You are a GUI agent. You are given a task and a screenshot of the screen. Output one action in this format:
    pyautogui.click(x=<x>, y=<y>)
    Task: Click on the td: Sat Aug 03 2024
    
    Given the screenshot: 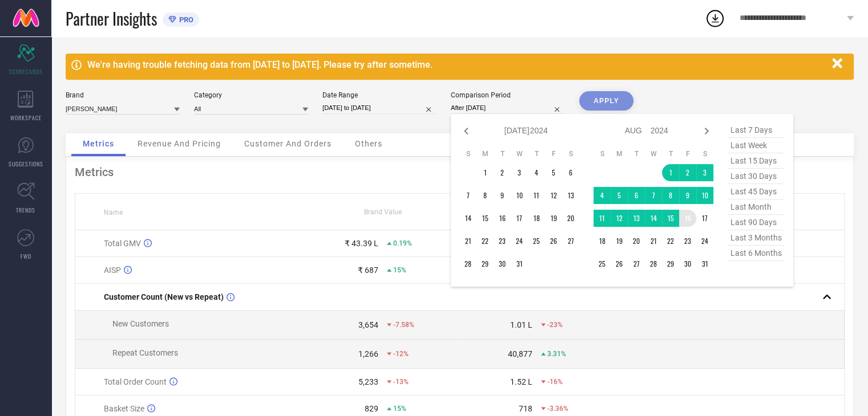 What is the action you would take?
    pyautogui.click(x=704, y=173)
    